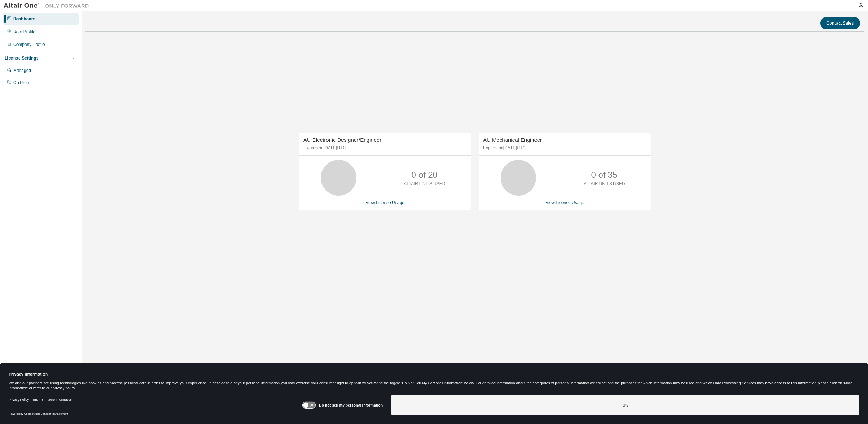 Image resolution: width=868 pixels, height=424 pixels. Describe the element at coordinates (604, 175) in the screenshot. I see `p: 0 of 35` at that location.